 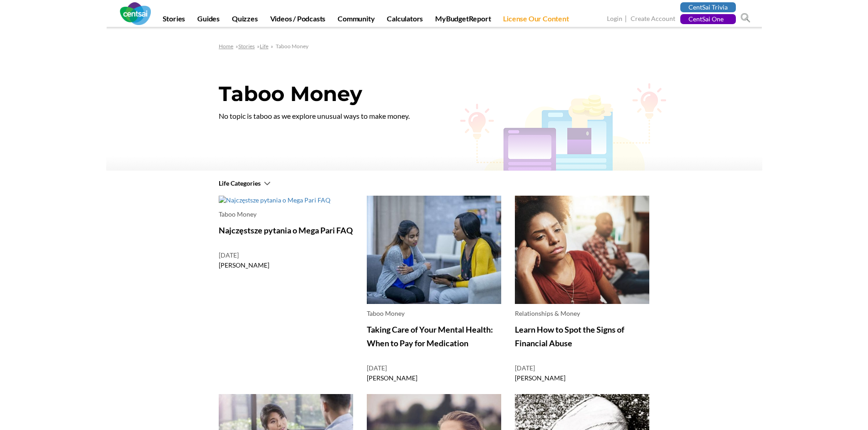 I want to click on a: Guides, so click(x=208, y=20).